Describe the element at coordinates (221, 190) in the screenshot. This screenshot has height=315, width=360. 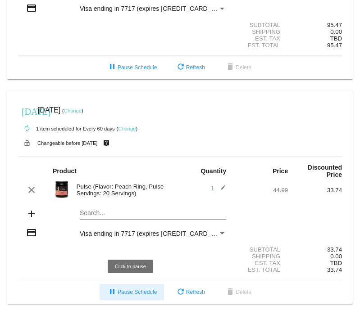
I see `mat-icon: edit` at that location.